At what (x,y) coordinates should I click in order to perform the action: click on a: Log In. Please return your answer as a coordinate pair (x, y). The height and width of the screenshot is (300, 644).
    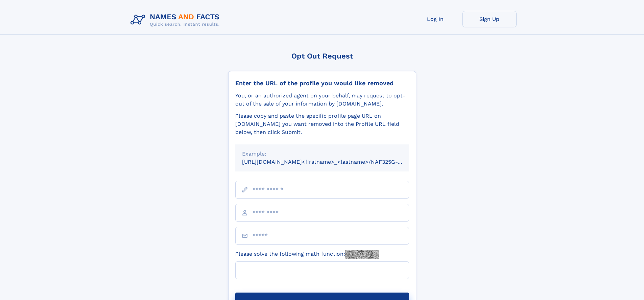
    Looking at the image, I should click on (436, 19).